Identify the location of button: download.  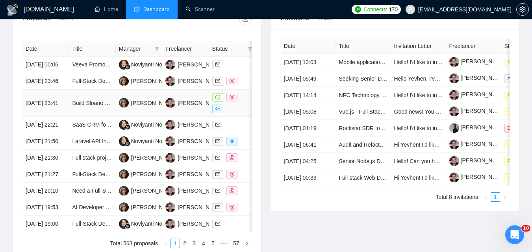
(245, 19).